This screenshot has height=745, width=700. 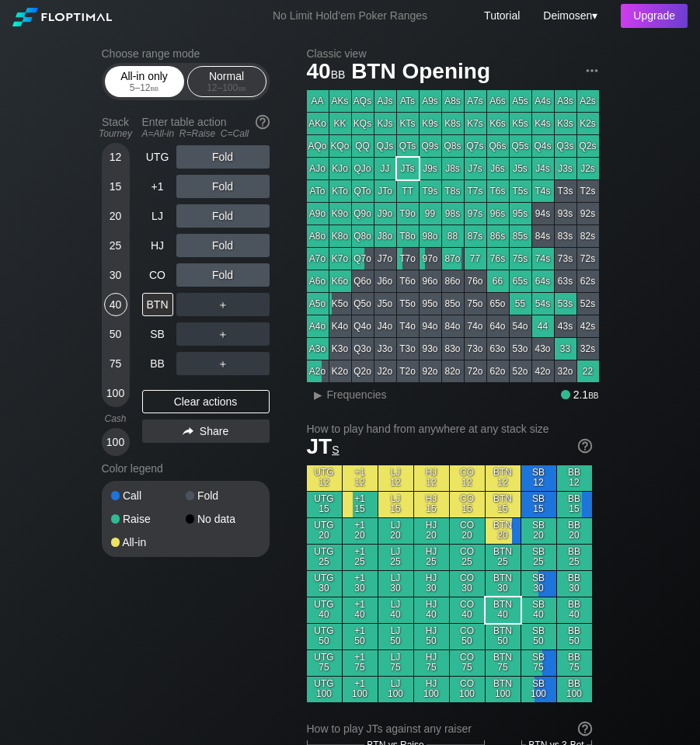 What do you see at coordinates (338, 73) in the screenshot?
I see `span: bb` at bounding box center [338, 73].